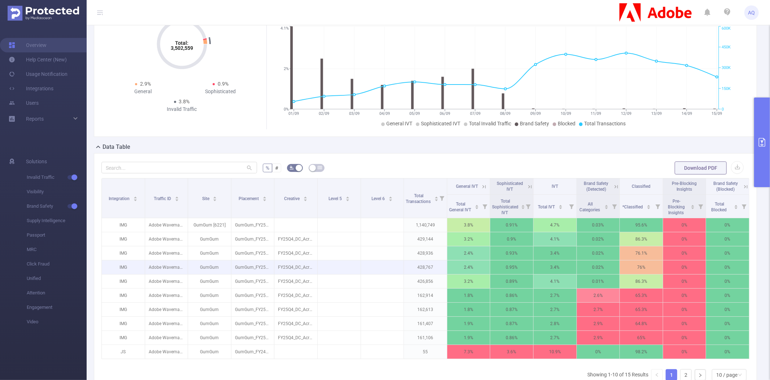 The width and height of the screenshot is (770, 380). What do you see at coordinates (43, 13) in the screenshot?
I see `img: Protected Media` at bounding box center [43, 13].